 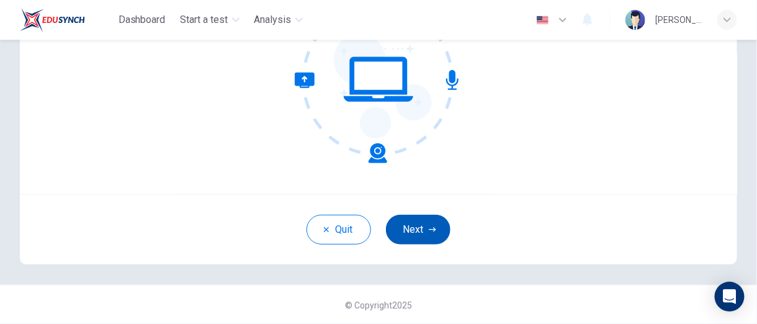 I want to click on button: Next, so click(x=418, y=230).